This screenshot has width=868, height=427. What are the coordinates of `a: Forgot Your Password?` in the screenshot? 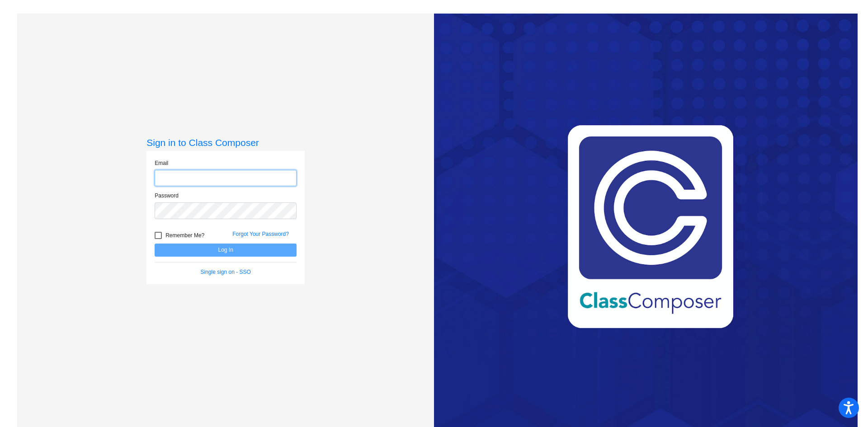 It's located at (260, 234).